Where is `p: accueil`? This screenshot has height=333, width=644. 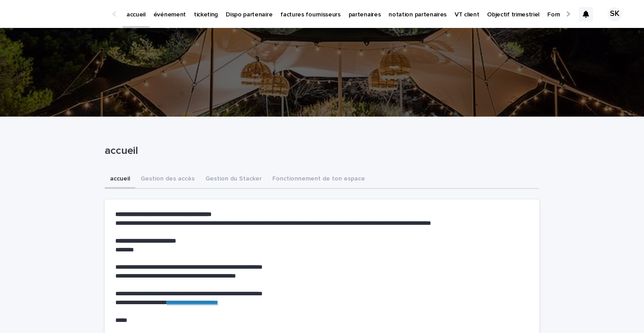 p: accueil is located at coordinates (320, 151).